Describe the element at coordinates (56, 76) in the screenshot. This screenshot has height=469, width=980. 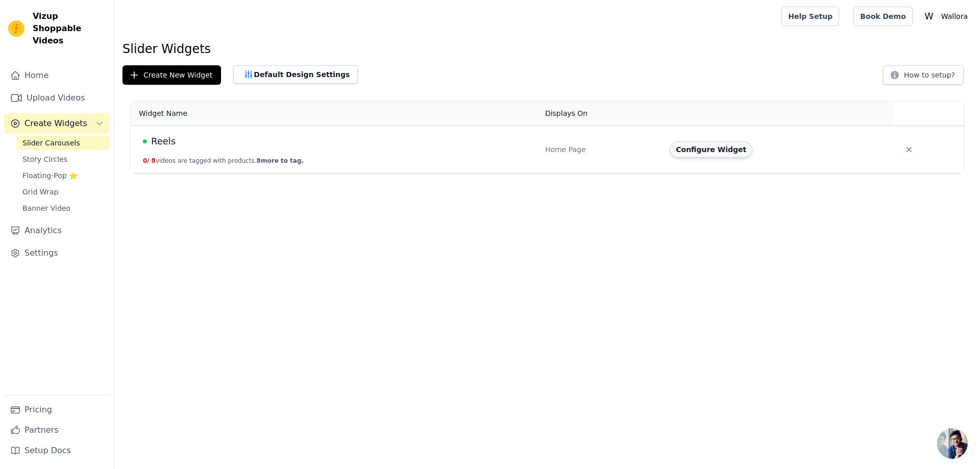
I see `a: Home` at that location.